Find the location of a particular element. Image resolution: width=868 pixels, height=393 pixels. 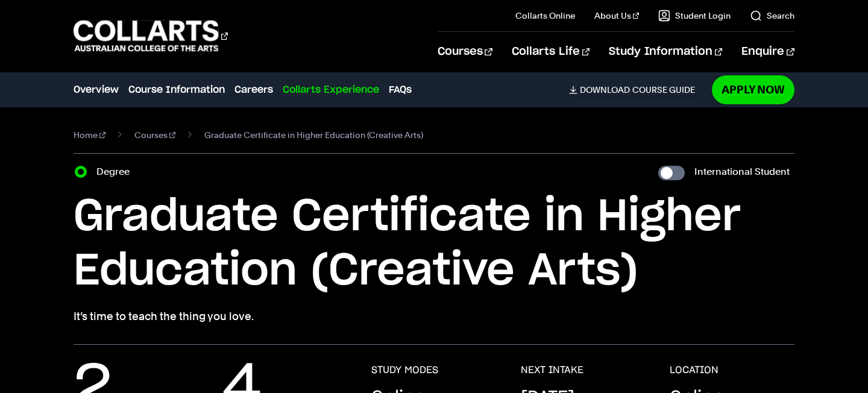

a: FAQs is located at coordinates (400, 90).